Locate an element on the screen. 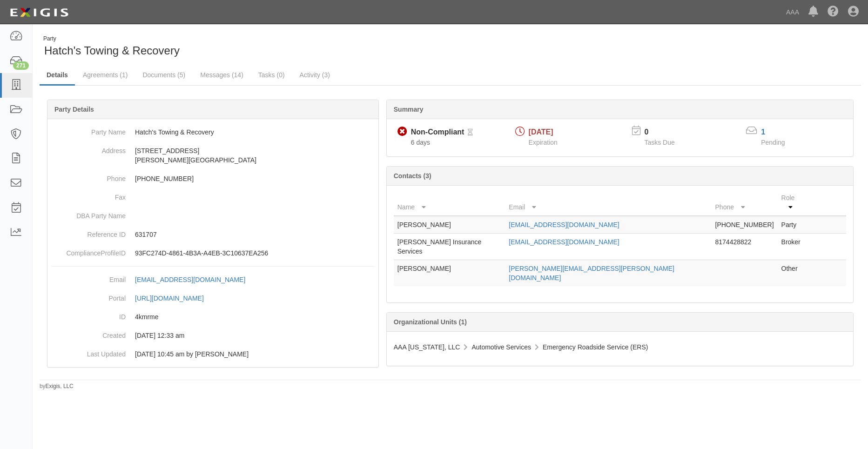 The image size is (868, 449). span: Automotive Services is located at coordinates (502, 347).